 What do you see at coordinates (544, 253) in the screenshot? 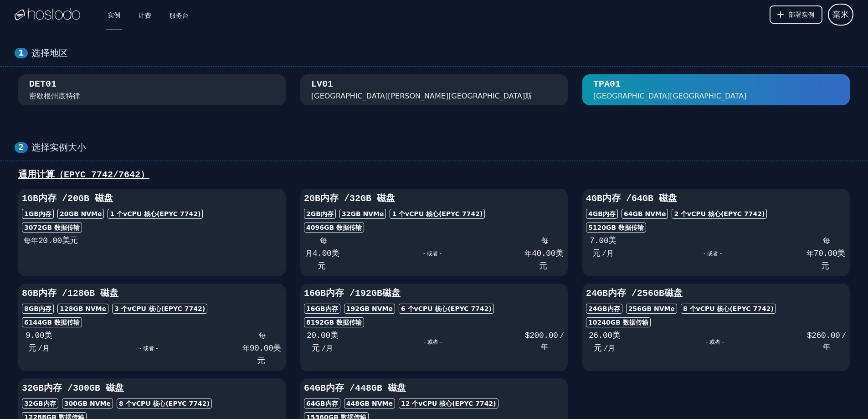
I see `font: 40.00` at bounding box center [544, 253].